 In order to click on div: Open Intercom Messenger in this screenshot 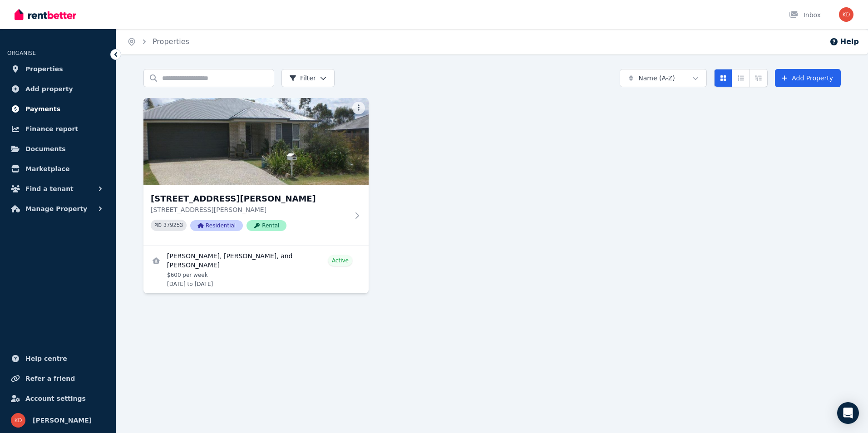, I will do `click(848, 414)`.